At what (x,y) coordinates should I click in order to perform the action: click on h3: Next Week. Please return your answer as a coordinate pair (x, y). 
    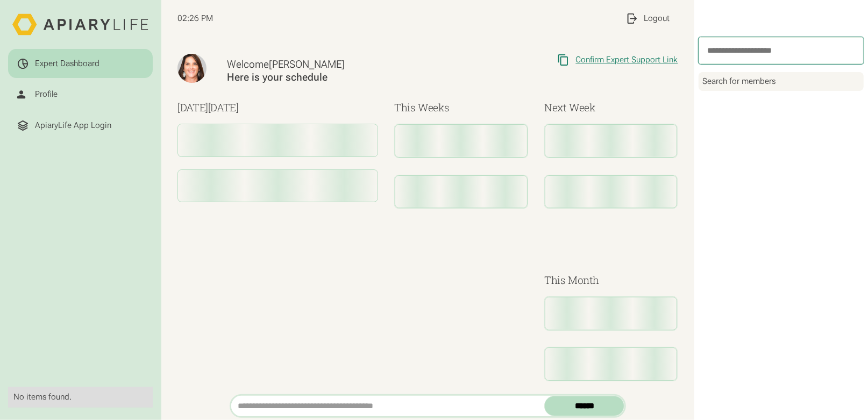
    Looking at the image, I should click on (611, 108).